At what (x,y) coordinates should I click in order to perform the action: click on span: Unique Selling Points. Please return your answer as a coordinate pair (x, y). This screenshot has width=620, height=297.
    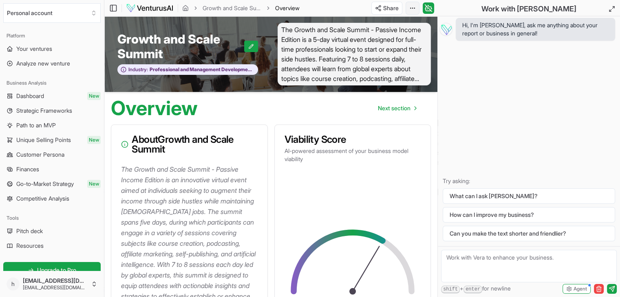
    Looking at the image, I should click on (44, 140).